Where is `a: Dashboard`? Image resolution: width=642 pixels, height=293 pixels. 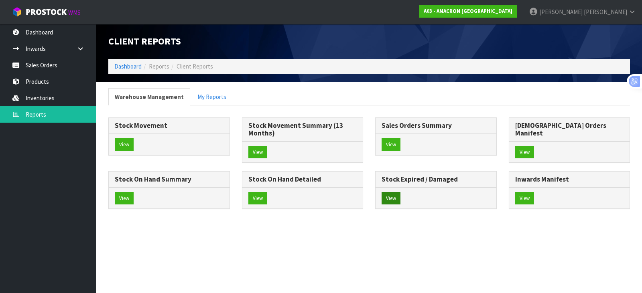 a: Dashboard is located at coordinates (128, 66).